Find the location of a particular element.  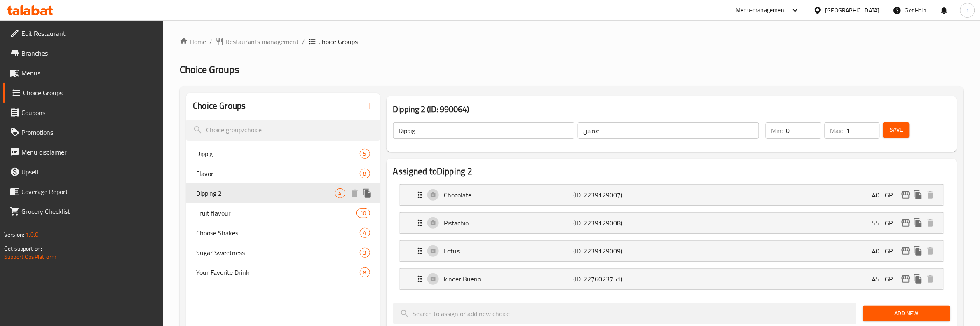

span: Fruit flavour is located at coordinates (276, 213).